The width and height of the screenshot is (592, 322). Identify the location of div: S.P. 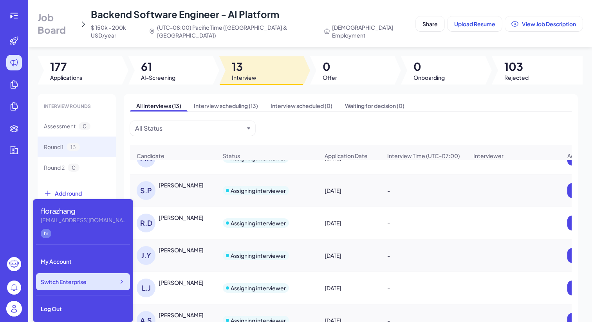
(146, 191).